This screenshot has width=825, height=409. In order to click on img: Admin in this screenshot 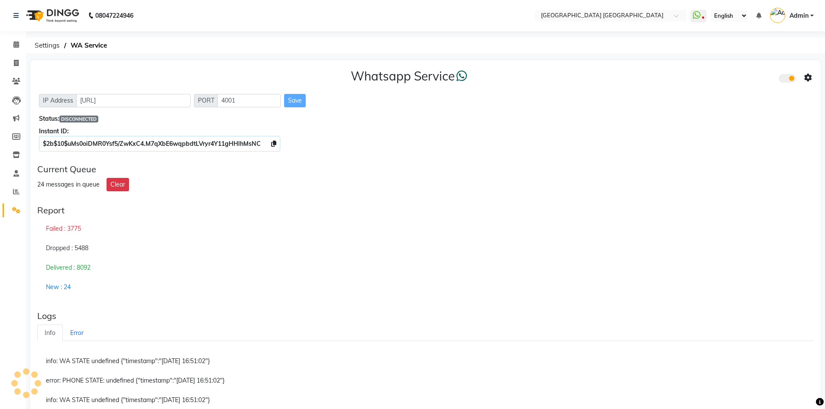, I will do `click(778, 15)`.